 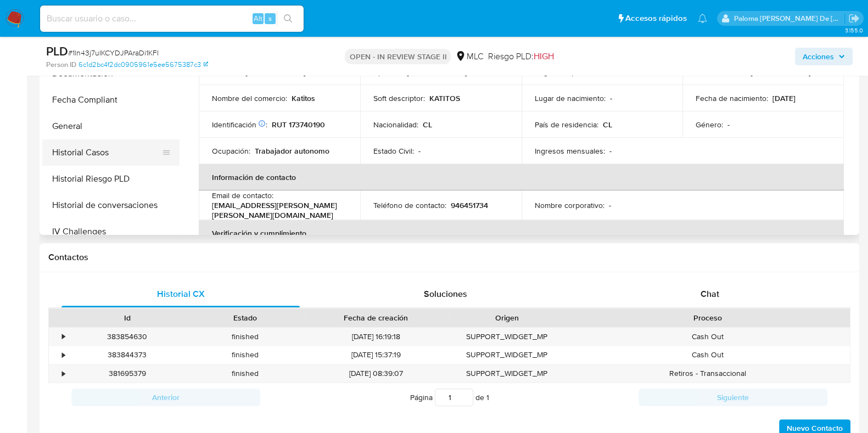 What do you see at coordinates (450, 397) in the screenshot?
I see `span: Página de` at bounding box center [450, 397].